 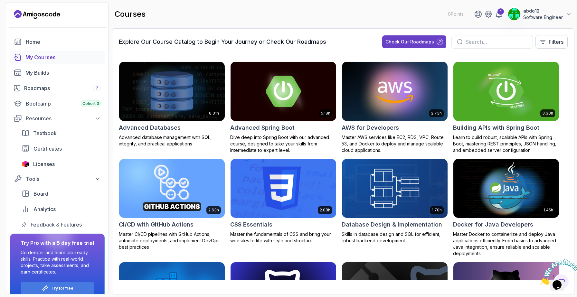 I want to click on a: textbook, so click(x=61, y=133).